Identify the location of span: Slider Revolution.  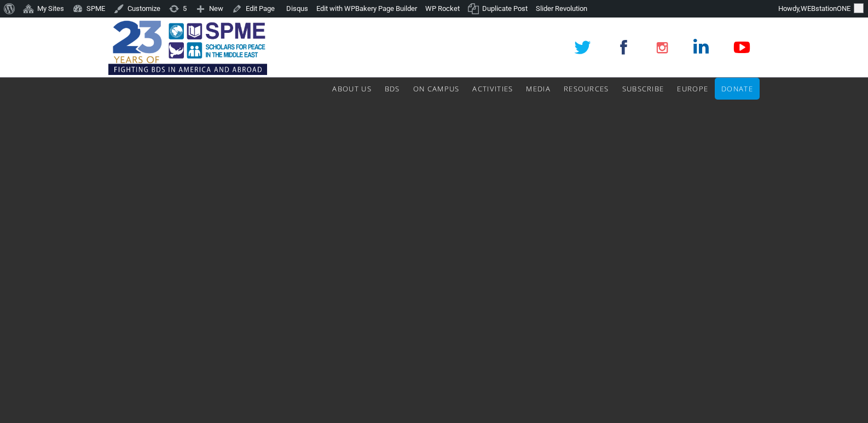
(562, 8).